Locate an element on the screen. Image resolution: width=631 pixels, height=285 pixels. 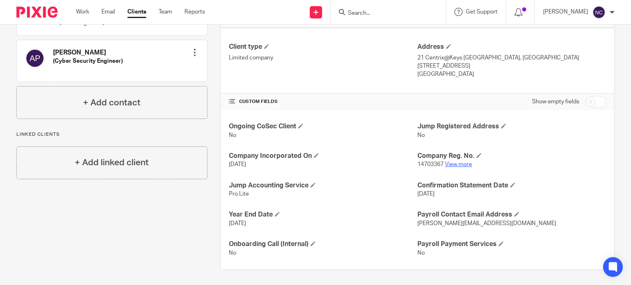
h4: Onboarding Call (Internal) is located at coordinates (323, 244).